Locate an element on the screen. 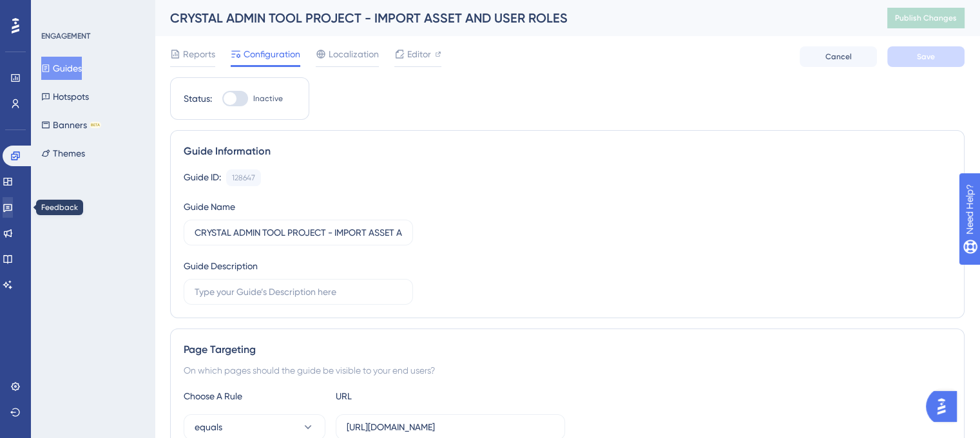 The height and width of the screenshot is (438, 980). div: Page Targeting is located at coordinates (568, 349).